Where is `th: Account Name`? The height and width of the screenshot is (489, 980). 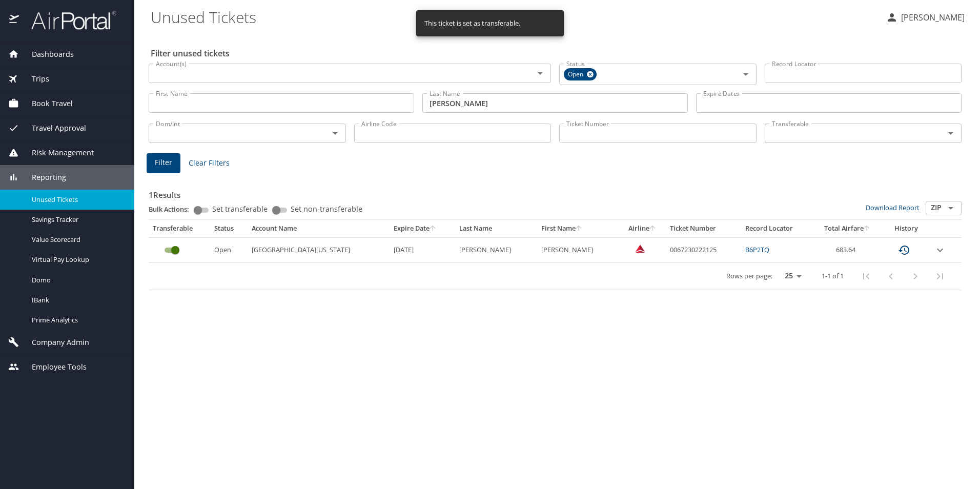
th: Account Name is located at coordinates (318, 228).